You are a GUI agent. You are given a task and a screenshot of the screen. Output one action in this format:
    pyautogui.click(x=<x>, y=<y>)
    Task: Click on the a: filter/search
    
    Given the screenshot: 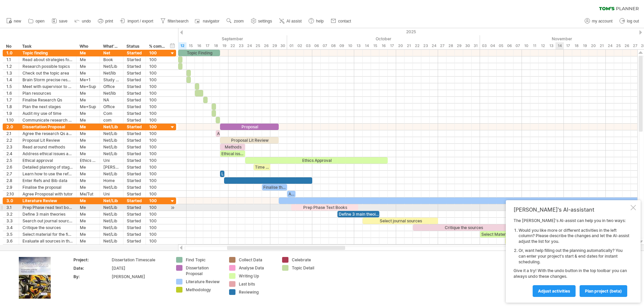 What is the action you would take?
    pyautogui.click(x=174, y=21)
    